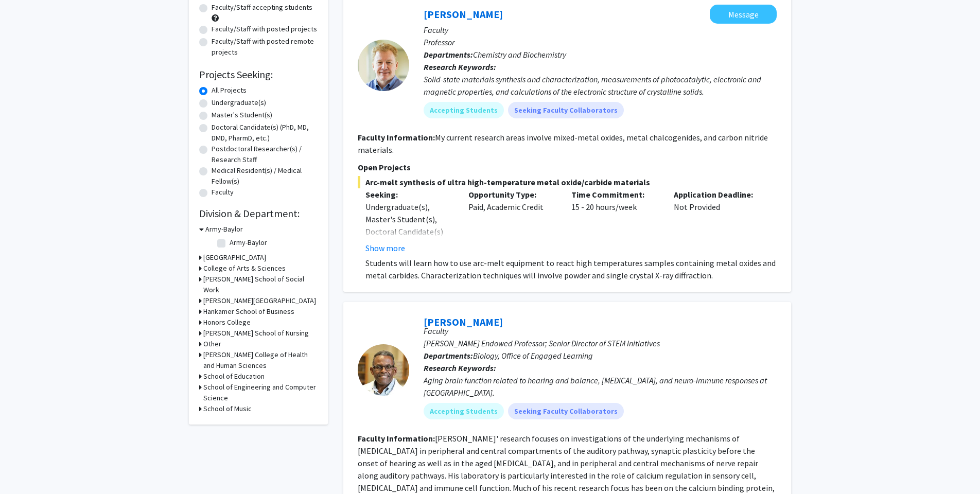 The height and width of the screenshot is (494, 980). What do you see at coordinates (264, 47) in the screenshot?
I see `label: Faculty/Staff with posted remote projects` at bounding box center [264, 47].